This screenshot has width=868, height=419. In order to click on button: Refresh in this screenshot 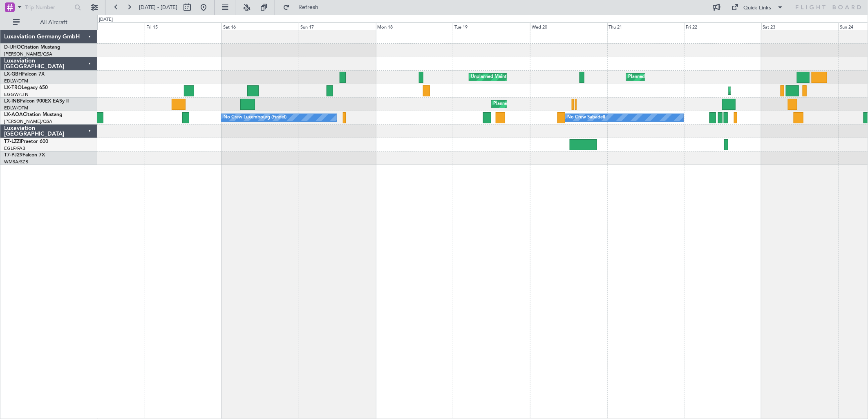, I will do `click(304, 8)`.